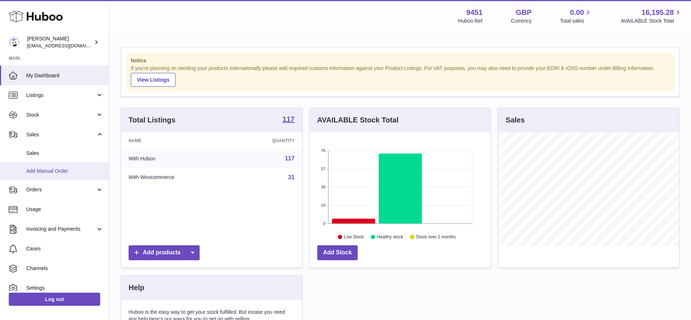 This screenshot has width=691, height=320. I want to click on strong: 9451, so click(474, 12).